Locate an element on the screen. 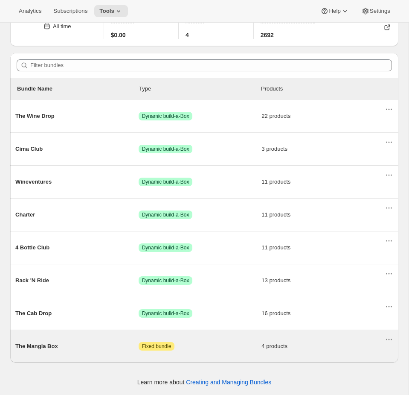  div: Products is located at coordinates (322, 89).